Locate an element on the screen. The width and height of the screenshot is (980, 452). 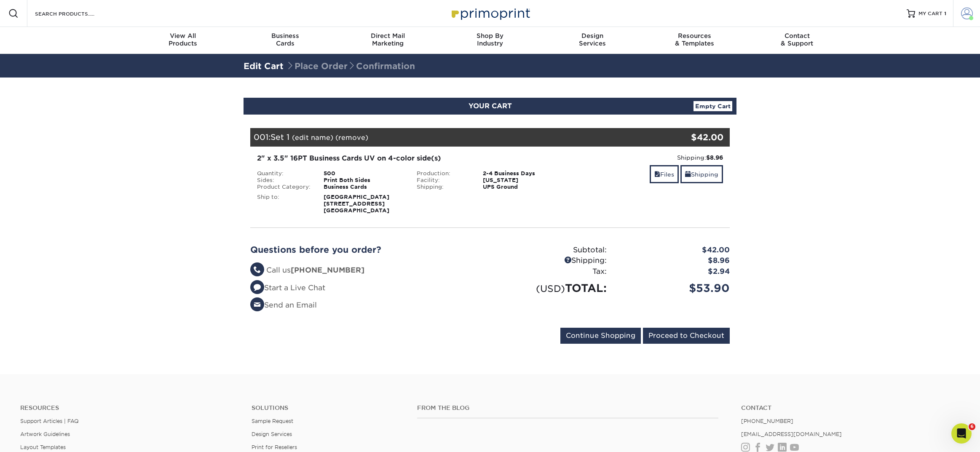
div: $53.90 is located at coordinates (675, 288).